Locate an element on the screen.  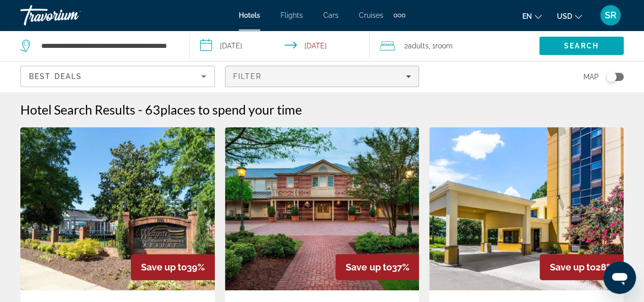
mat-select: Sort by is located at coordinates (117, 76).